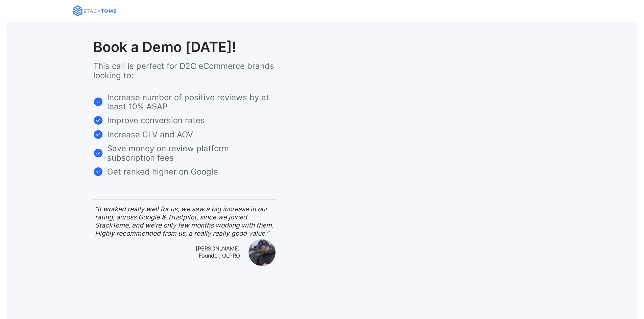 The width and height of the screenshot is (644, 319). I want to click on p: This call is perfect for D2C eCommerce brands looking to:, so click(185, 70).